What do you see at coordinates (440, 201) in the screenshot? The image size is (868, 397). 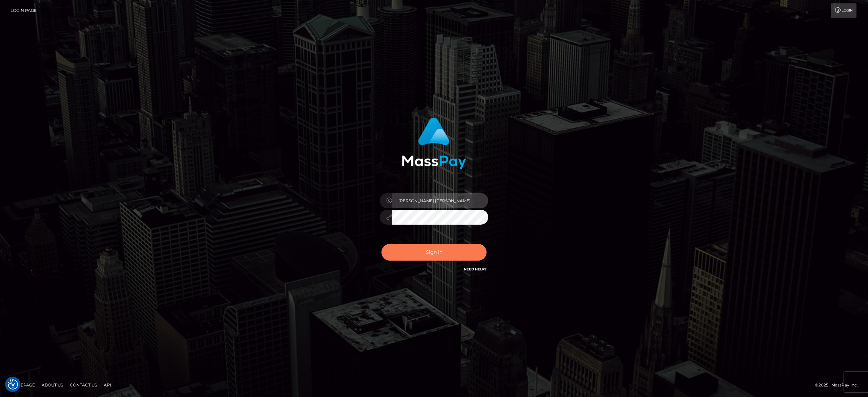 I see `input: Username...` at bounding box center [440, 201].